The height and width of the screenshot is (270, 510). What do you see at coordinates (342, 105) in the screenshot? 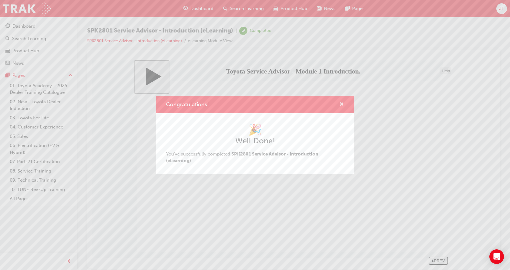
I see `span: cross-icon` at bounding box center [342, 105].